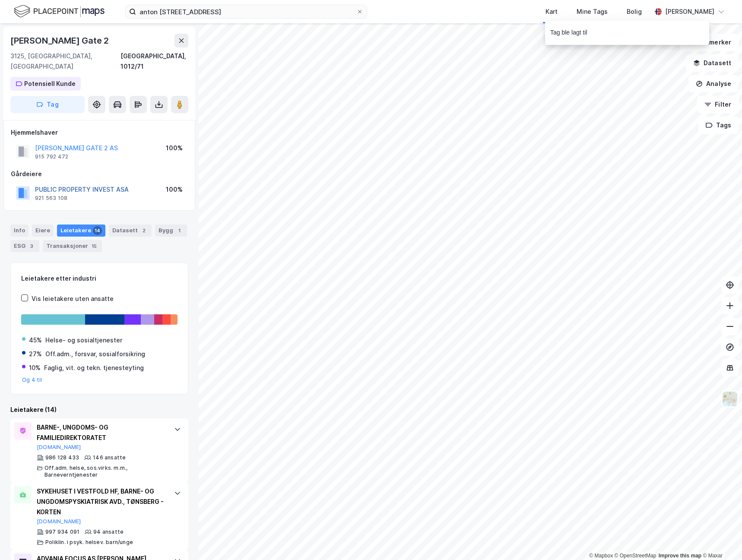  What do you see at coordinates (99, 174) in the screenshot?
I see `div: Gårdeiere` at bounding box center [99, 174].